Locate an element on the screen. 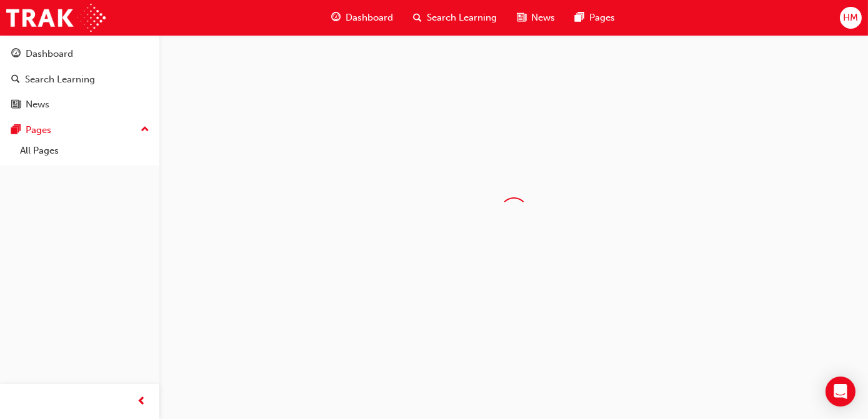  a: search-iconSearch Learning is located at coordinates (454, 18).